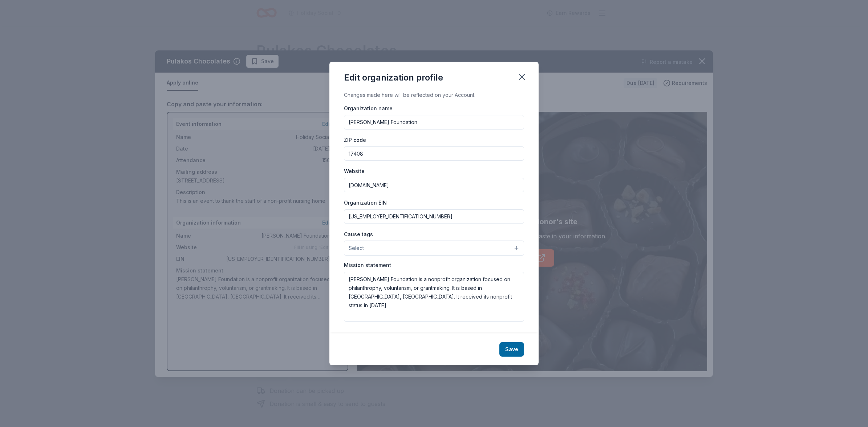  What do you see at coordinates (434, 153) in the screenshot?
I see `input: 12345 (U.S. only)` at bounding box center [434, 153].